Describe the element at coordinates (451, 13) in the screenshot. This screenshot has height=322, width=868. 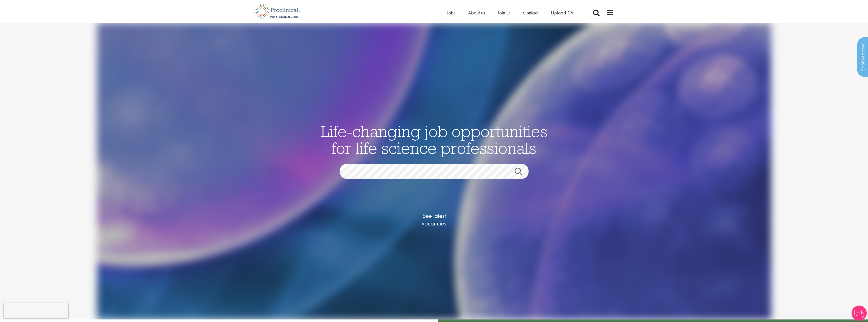
I see `span: Jobs` at that location.